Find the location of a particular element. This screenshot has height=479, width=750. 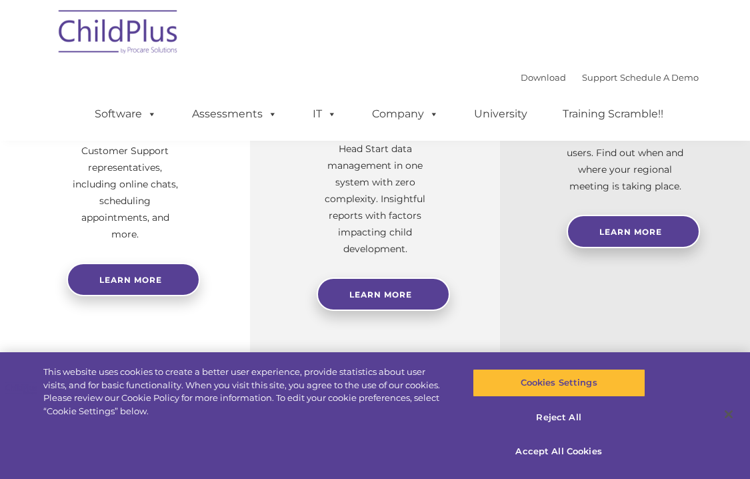

a: Company is located at coordinates (405, 114).